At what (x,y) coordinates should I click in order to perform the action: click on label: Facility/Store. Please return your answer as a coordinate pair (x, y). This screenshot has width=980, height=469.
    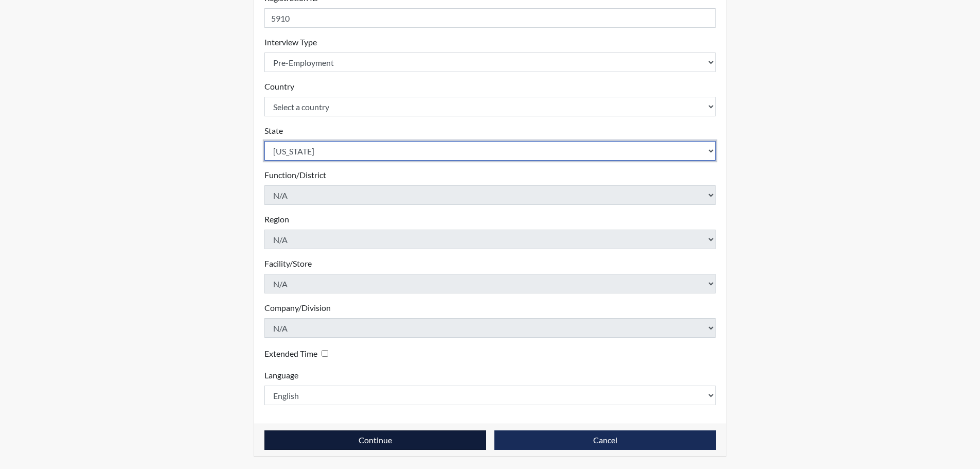
    Looking at the image, I should click on (288, 263).